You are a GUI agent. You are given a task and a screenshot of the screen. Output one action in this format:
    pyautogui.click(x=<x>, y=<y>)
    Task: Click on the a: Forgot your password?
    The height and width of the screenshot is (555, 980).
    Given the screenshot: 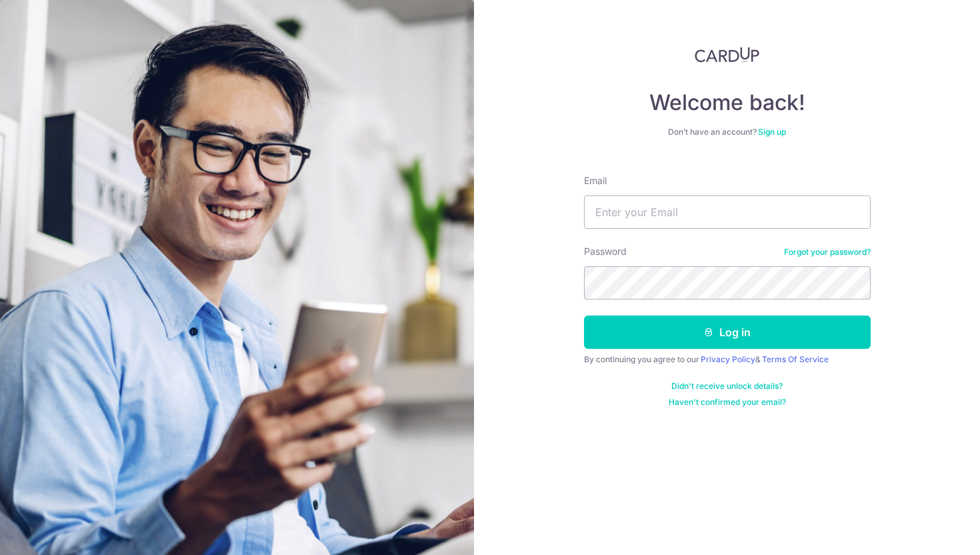 What is the action you would take?
    pyautogui.click(x=827, y=252)
    